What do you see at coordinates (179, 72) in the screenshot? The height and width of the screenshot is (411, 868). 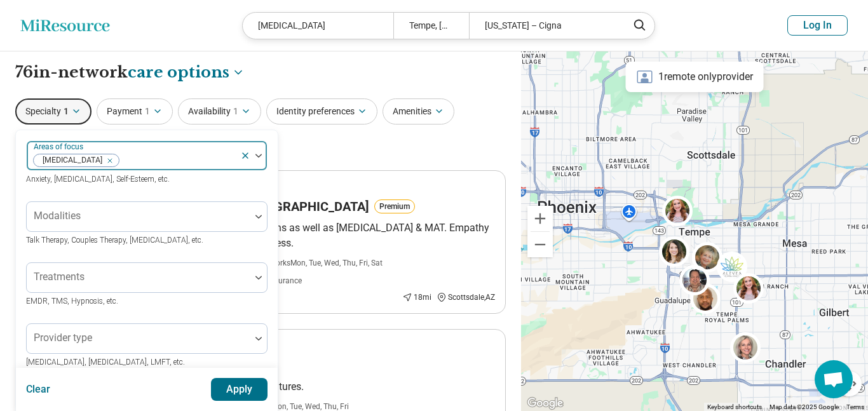 I see `span: care options` at bounding box center [179, 72].